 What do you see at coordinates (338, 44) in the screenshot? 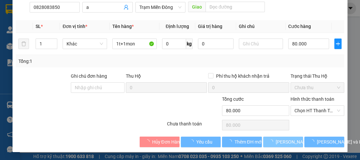
I see `span: plus` at bounding box center [338, 44].